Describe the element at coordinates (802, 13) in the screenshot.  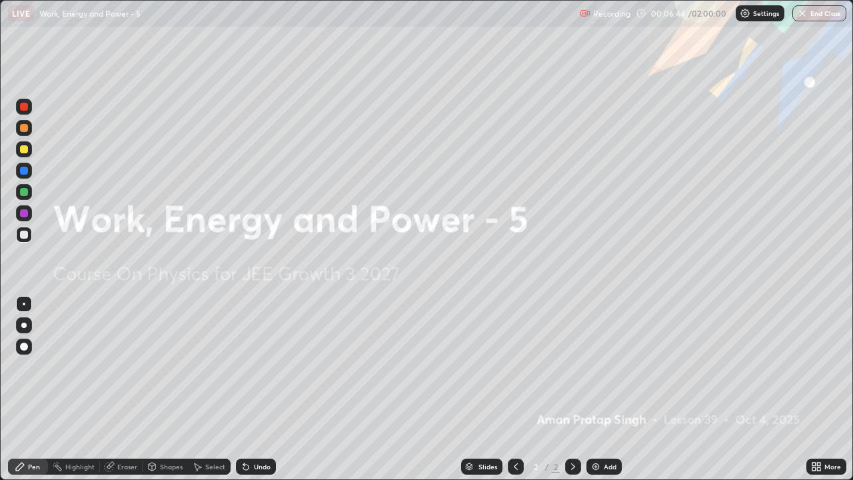
I see `img: end-class-cross` at that location.